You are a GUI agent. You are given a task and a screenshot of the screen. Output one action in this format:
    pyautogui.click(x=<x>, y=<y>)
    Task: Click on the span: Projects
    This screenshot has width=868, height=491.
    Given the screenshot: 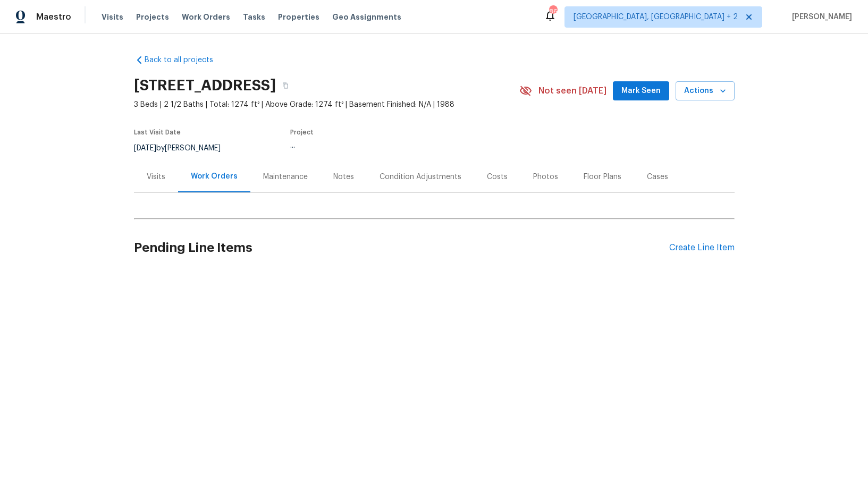 What is the action you would take?
    pyautogui.click(x=153, y=17)
    